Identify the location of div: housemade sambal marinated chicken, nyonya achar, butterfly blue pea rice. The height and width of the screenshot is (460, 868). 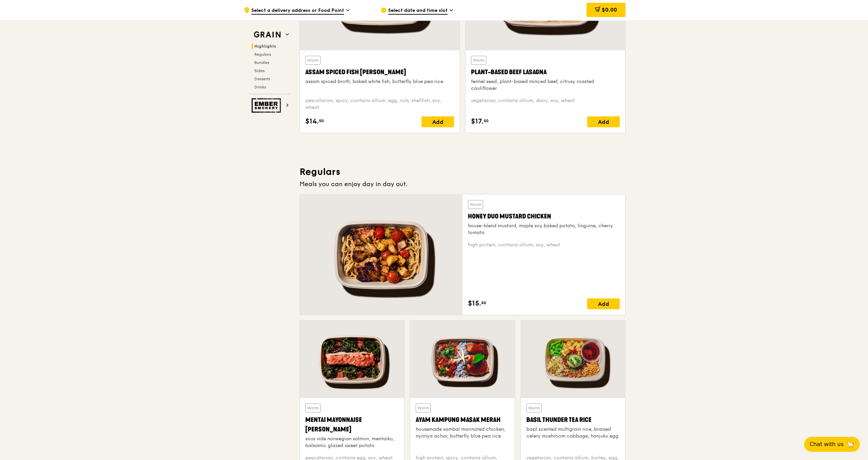
(462, 433).